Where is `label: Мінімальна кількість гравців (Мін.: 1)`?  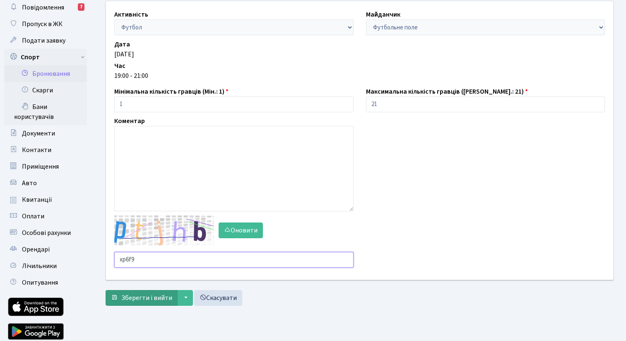
label: Мінімальна кількість гравців (Мін.: 1) is located at coordinates (172, 92).